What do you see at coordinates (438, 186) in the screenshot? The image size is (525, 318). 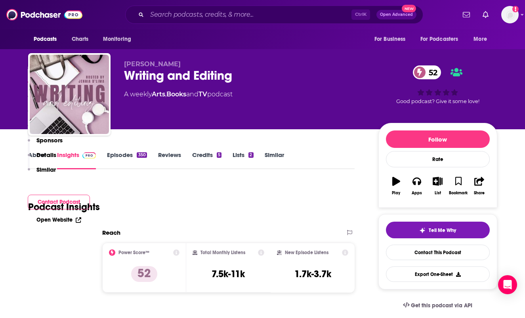 I see `button: List` at bounding box center [438, 186].